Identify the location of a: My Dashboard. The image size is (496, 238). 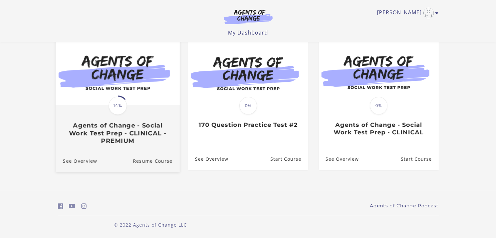
(248, 33).